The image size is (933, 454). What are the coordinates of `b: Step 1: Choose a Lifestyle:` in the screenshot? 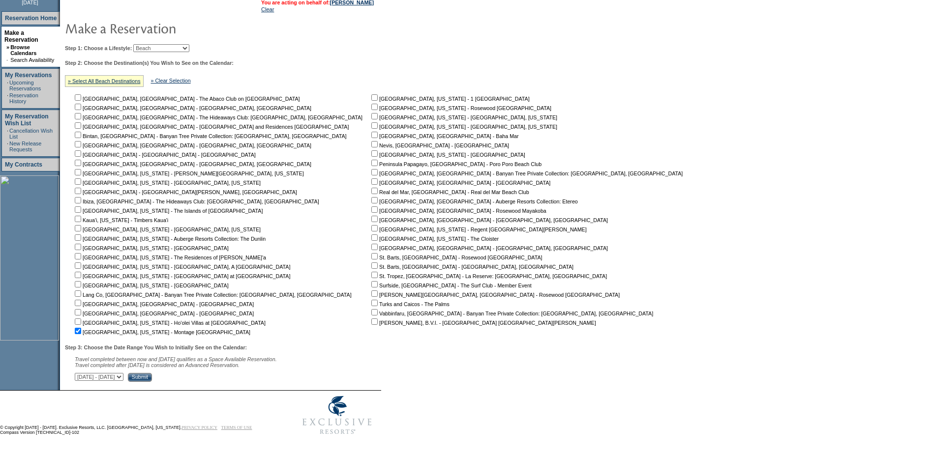 It's located at (98, 48).